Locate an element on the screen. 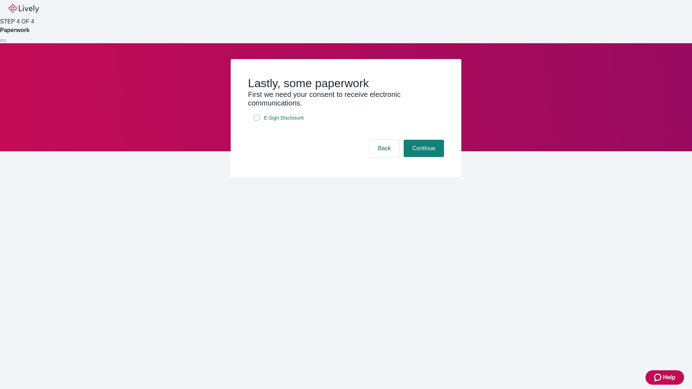 The width and height of the screenshot is (692, 389). button: Zendesk support iconHelp is located at coordinates (664, 378).